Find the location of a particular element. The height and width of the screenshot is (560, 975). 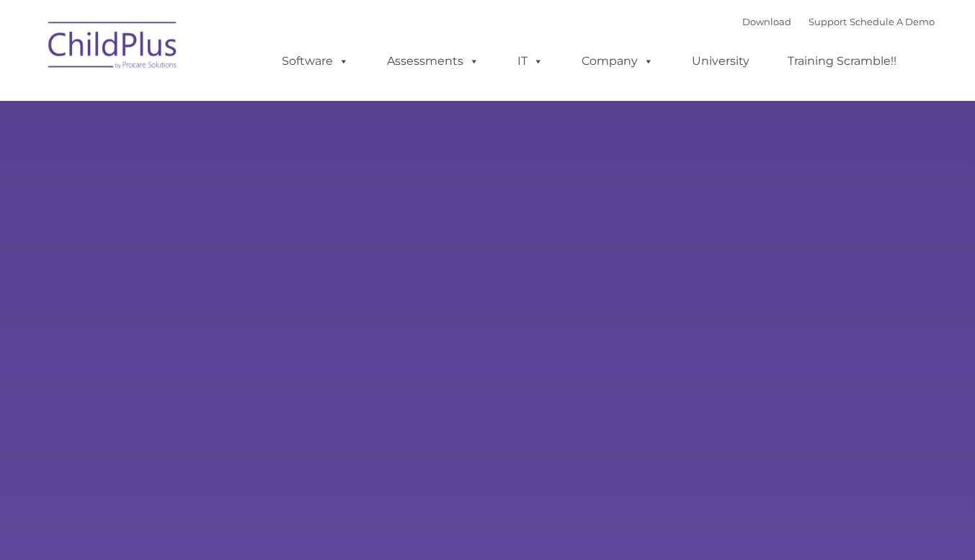

a: Schedule A Demo is located at coordinates (893, 21).